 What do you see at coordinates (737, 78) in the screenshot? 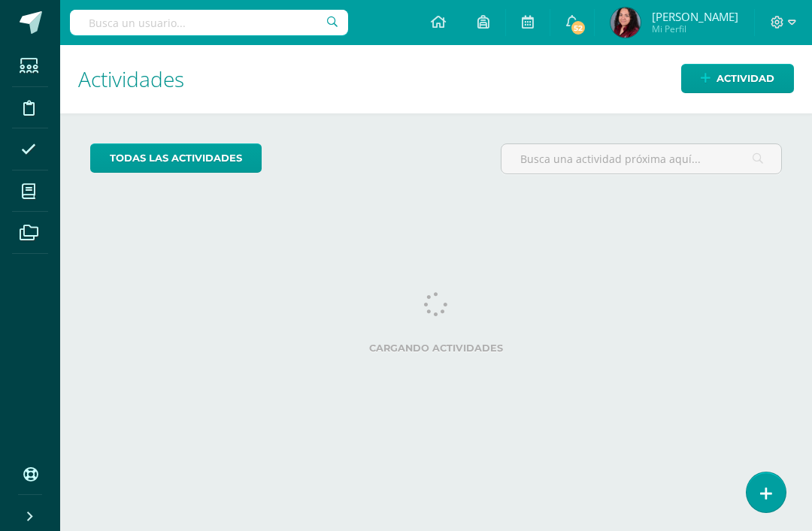
I see `a: Actividad` at bounding box center [737, 78].